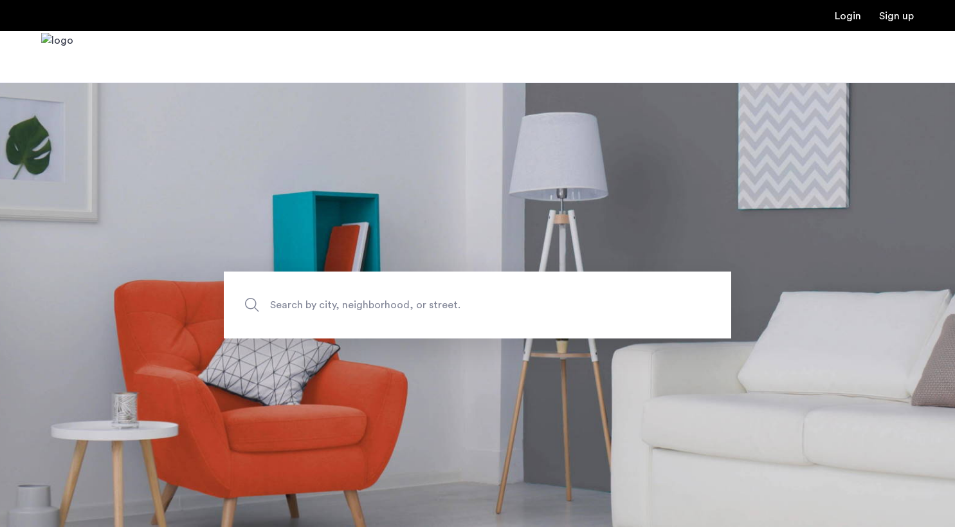 This screenshot has width=955, height=527. Describe the element at coordinates (448, 304) in the screenshot. I see `span: Search by city, neighborhood, or street.` at that location.